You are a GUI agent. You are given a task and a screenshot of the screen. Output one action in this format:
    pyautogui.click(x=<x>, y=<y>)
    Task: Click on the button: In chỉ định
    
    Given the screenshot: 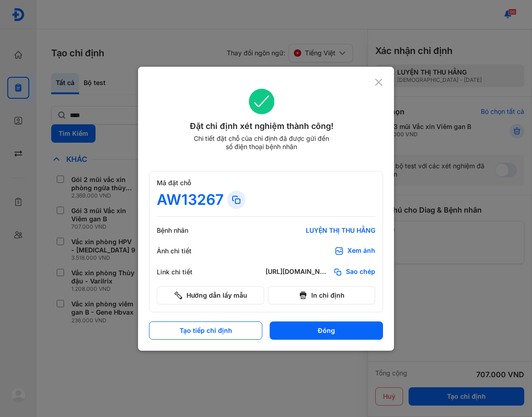 What is the action you would take?
    pyautogui.click(x=321, y=295)
    